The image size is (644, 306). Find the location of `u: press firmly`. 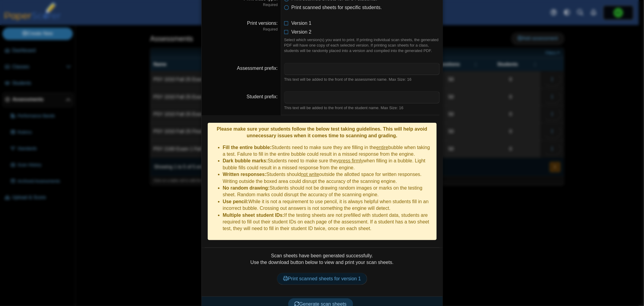

u: press firmly is located at coordinates (351, 161).